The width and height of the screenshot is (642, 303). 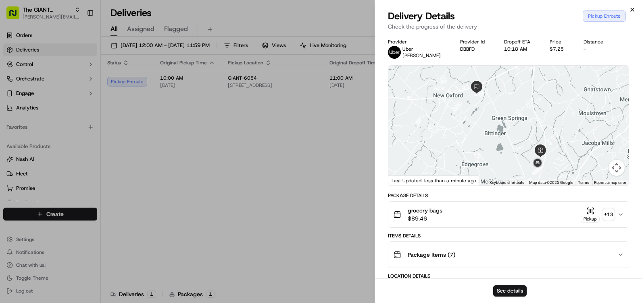 I want to click on div: 4, so click(x=527, y=183).